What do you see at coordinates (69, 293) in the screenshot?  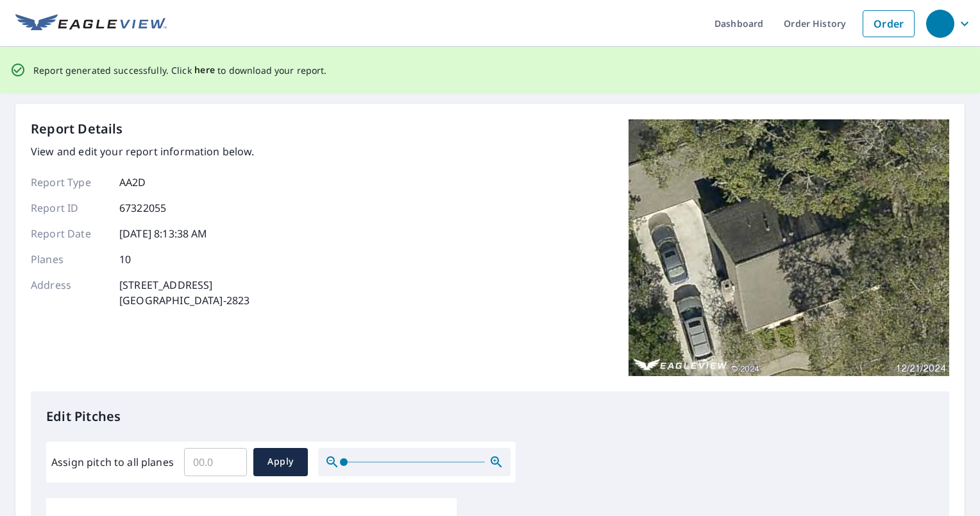 I see `p: Address` at bounding box center [69, 293].